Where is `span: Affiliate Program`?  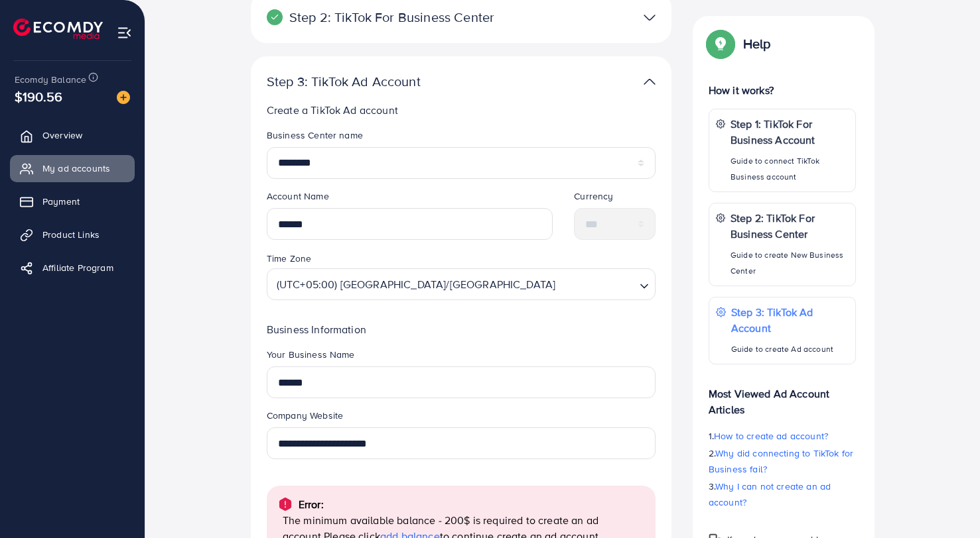
span: Affiliate Program is located at coordinates (77, 268).